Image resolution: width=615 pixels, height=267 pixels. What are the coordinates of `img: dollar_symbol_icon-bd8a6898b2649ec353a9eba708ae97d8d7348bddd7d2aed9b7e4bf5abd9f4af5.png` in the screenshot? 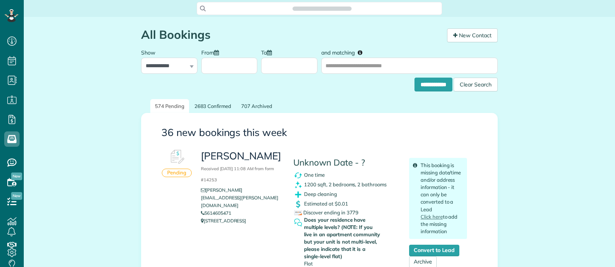 It's located at (298, 204).